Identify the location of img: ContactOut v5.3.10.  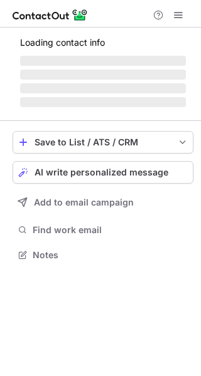
(50, 15).